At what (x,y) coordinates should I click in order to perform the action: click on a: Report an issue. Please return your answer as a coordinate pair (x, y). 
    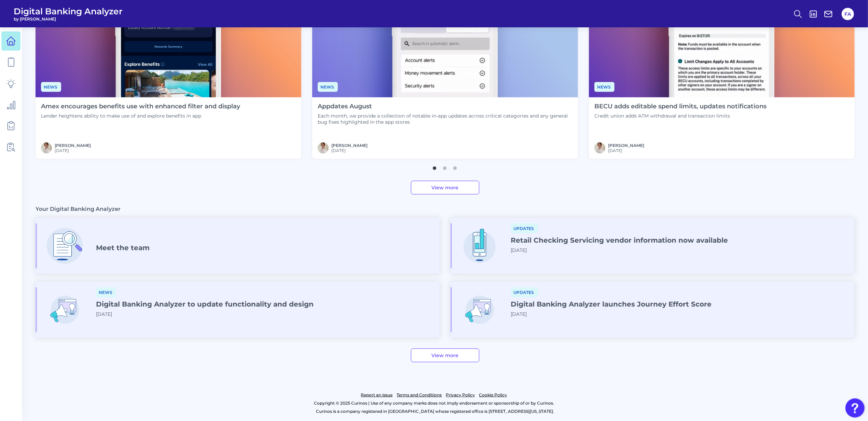
    Looking at the image, I should click on (377, 395).